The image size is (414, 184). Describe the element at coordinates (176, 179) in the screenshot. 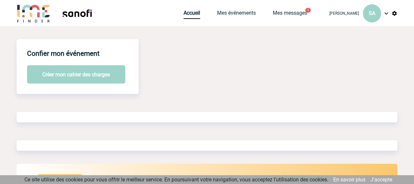

I see `span: Ce site utilise des cookies pour vous offrir le meilleur service. En poursuivant votre navigation...` at that location.